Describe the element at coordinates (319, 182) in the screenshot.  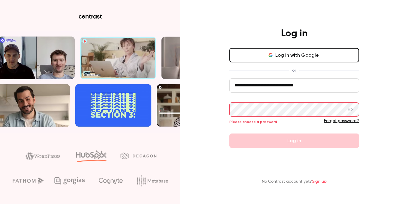
I see `a: Sign up` at that location.